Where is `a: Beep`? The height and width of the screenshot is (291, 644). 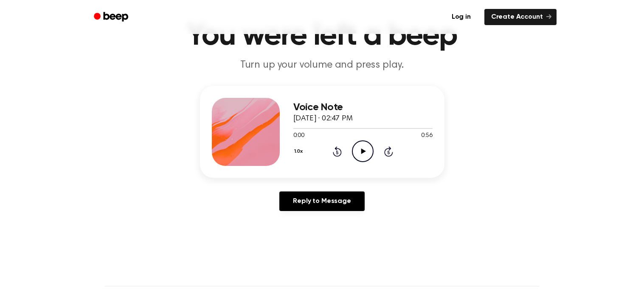
a: Beep is located at coordinates (112, 17).